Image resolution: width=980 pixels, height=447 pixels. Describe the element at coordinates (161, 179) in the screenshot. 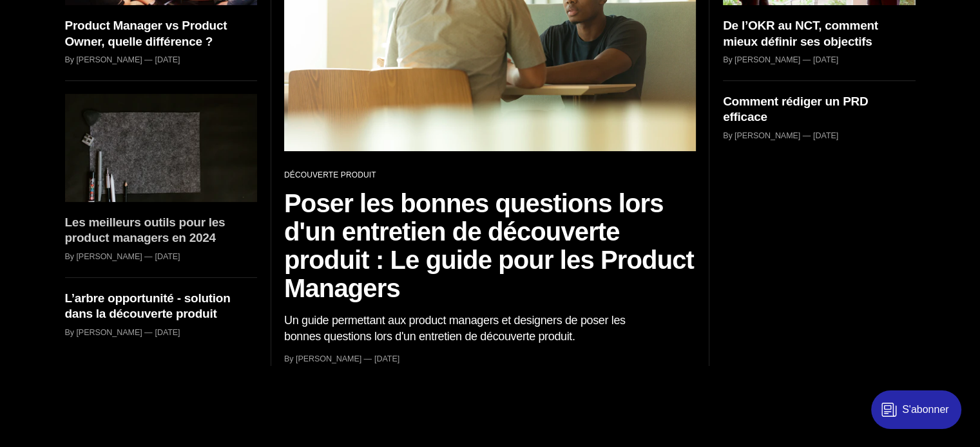

I see `a: Les meilleurs outils pour les product managers en 2024 Les meilleurs outils pour les product mana...` at that location.